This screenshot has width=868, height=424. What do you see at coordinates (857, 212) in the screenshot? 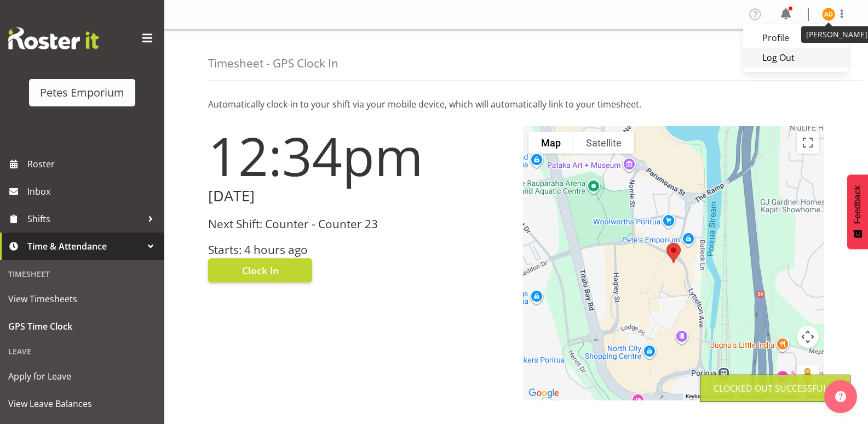
I see `button: Feedback - Show survey` at bounding box center [857, 212].